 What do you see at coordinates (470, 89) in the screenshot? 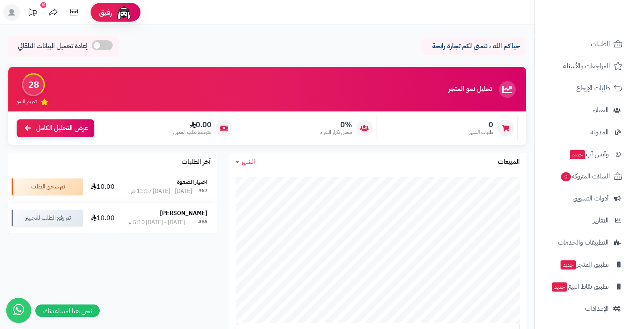
I see `h3: تحليل نمو المتجر` at bounding box center [470, 89].